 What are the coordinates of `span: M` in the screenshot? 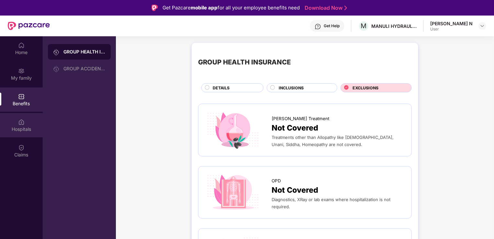 It's located at (364, 26).